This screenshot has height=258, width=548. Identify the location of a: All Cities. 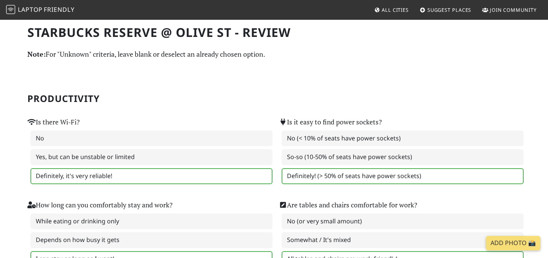
(391, 10).